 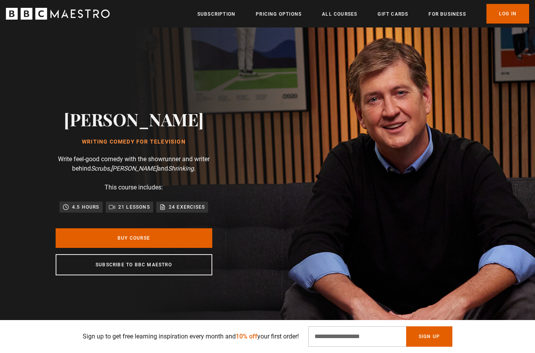 I want to click on a: For business, so click(x=447, y=14).